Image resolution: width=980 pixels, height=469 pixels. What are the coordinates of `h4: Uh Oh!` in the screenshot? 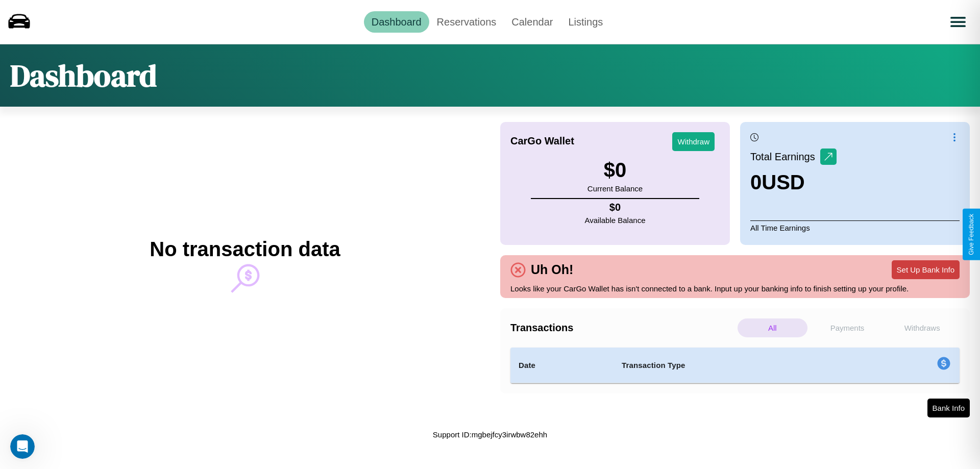 It's located at (552, 269).